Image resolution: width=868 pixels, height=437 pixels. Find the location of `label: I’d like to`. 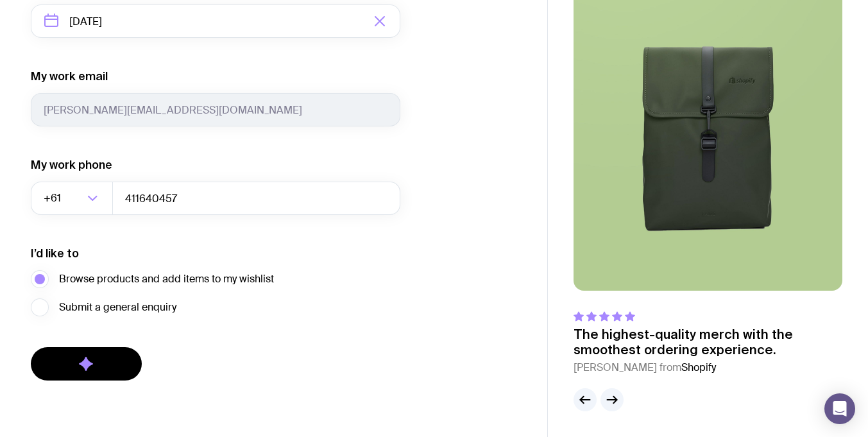

label: I’d like to is located at coordinates (54, 254).